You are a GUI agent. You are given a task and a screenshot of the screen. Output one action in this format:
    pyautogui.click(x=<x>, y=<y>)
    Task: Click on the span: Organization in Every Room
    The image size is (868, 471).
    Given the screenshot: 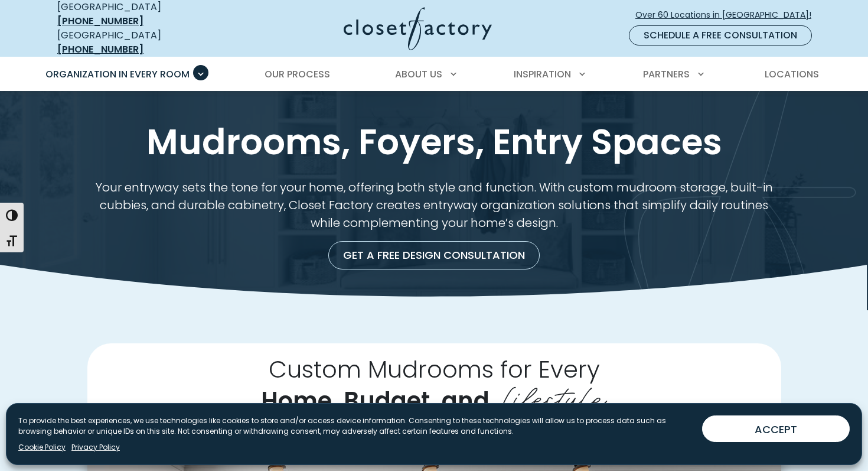 What is the action you would take?
    pyautogui.click(x=117, y=74)
    